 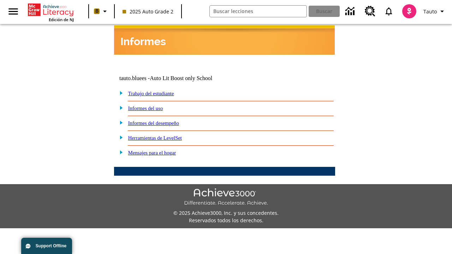 I want to click on button: Perfil/Configuración, so click(x=435, y=11).